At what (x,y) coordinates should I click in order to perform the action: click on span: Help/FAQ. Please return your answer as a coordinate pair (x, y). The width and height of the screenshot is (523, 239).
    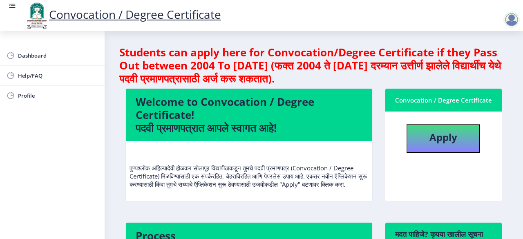
    Looking at the image, I should click on (58, 76).